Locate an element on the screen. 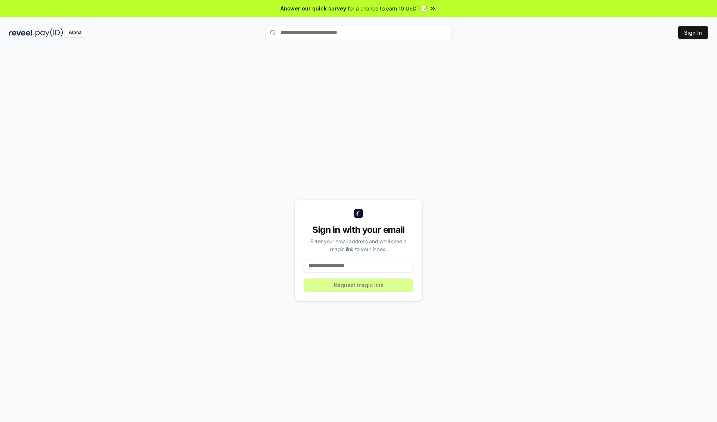  div: Sign in with your email is located at coordinates (358, 230).